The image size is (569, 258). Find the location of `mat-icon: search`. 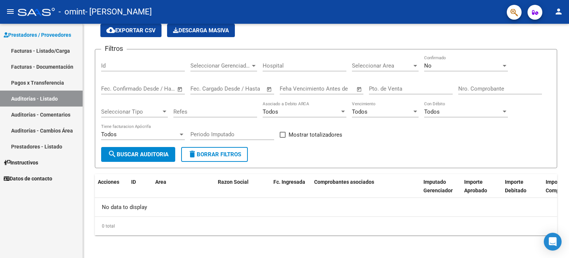

mat-icon: search is located at coordinates (112, 154).